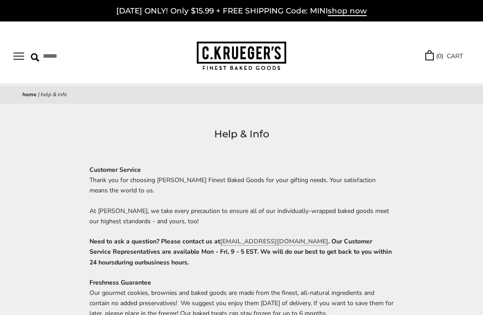  I want to click on img: C.KRUEGER'S, so click(241, 56).